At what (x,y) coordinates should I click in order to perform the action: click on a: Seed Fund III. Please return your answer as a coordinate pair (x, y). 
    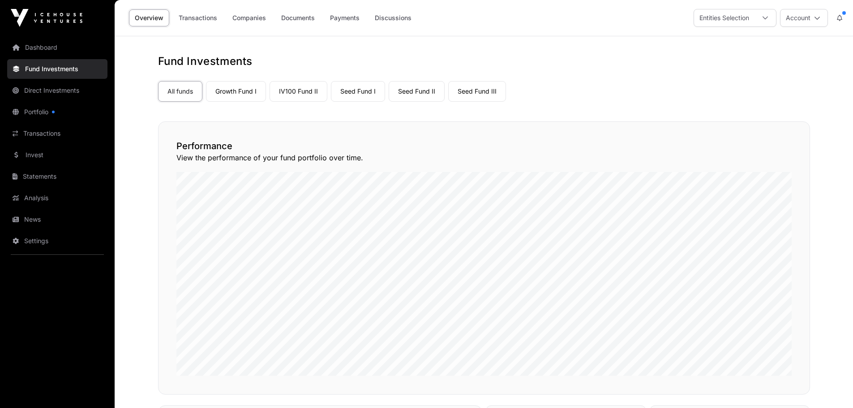
    Looking at the image, I should click on (477, 91).